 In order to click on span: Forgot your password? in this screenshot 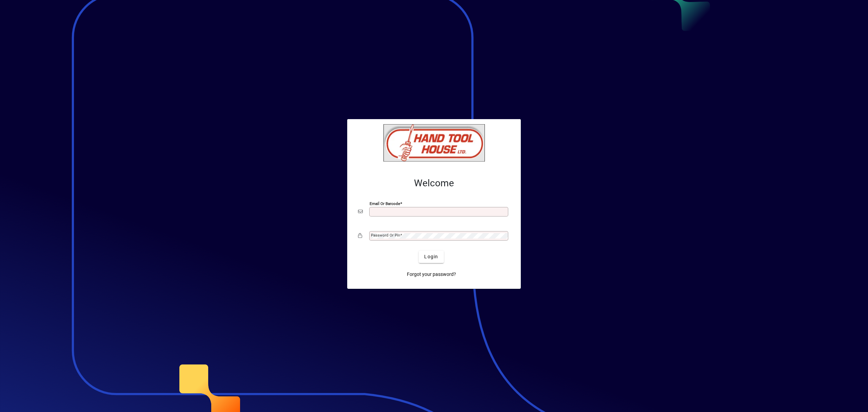, I will do `click(432, 274)`.